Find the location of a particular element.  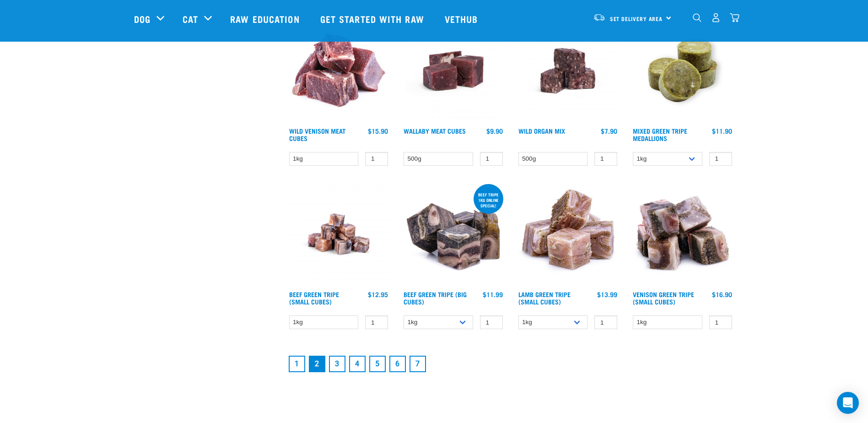

nav: pagination is located at coordinates (511, 364).